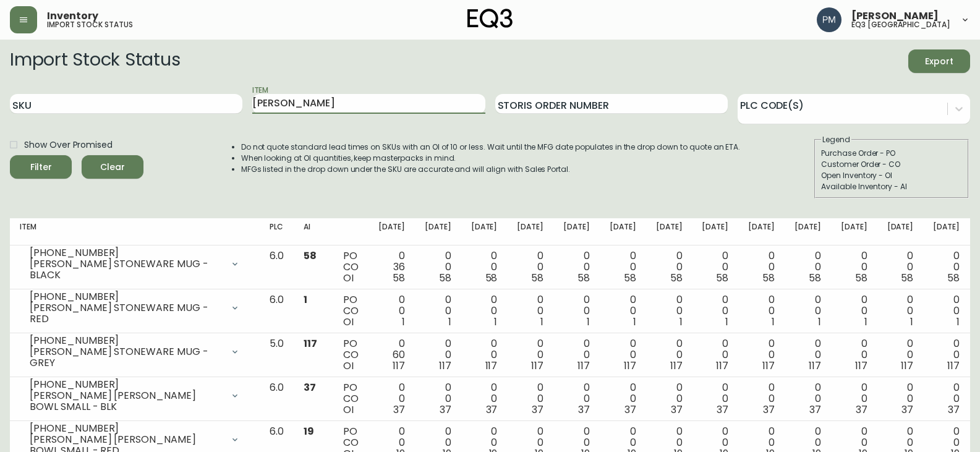 The height and width of the screenshot is (452, 980). Describe the element at coordinates (491, 158) in the screenshot. I see `li: When looking at OI quantities, keep masterpacks in mind.` at that location.